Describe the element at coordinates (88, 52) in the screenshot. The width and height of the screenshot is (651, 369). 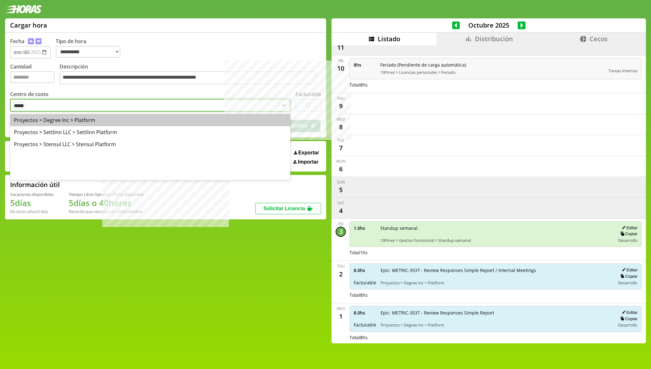
I see `select: Tipo de hora` at that location.